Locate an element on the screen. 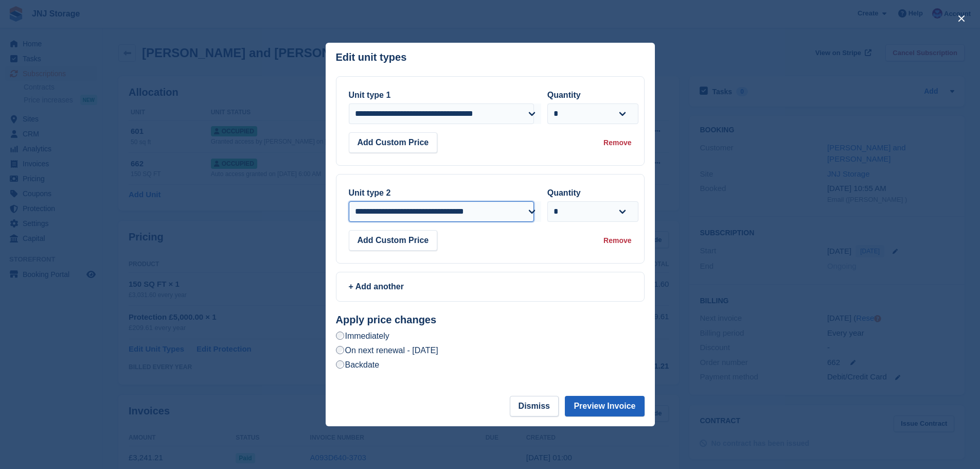 This screenshot has width=980, height=469. strong: Apply price changes is located at coordinates (386, 320).